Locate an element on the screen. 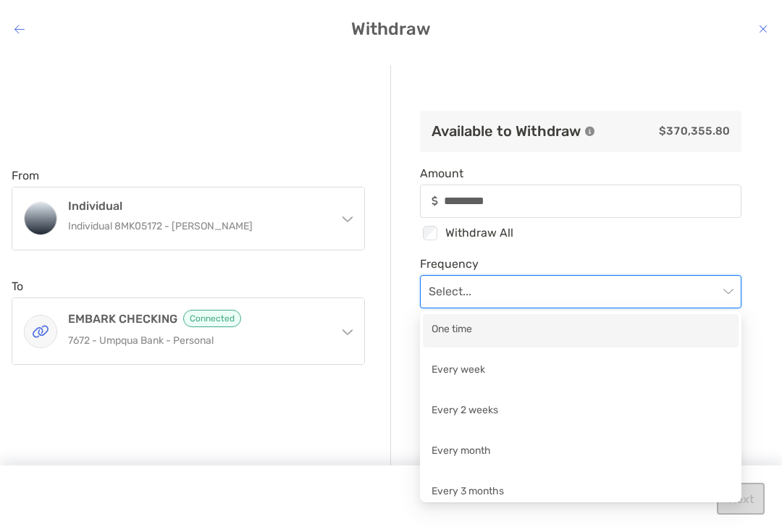 The width and height of the screenshot is (782, 532). label: From is located at coordinates (25, 175).